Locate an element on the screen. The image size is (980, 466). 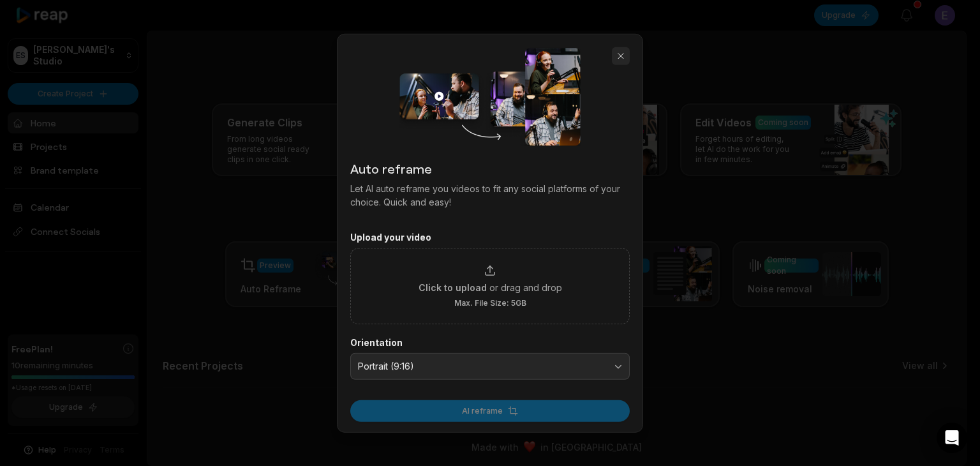
span: Max. File Size: 5GB is located at coordinates (490, 303).